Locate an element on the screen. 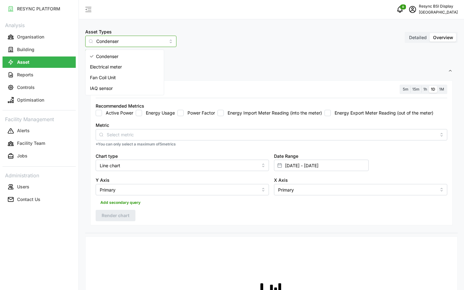 This screenshot has height=290, width=464. label: Y Axis is located at coordinates (103, 180).